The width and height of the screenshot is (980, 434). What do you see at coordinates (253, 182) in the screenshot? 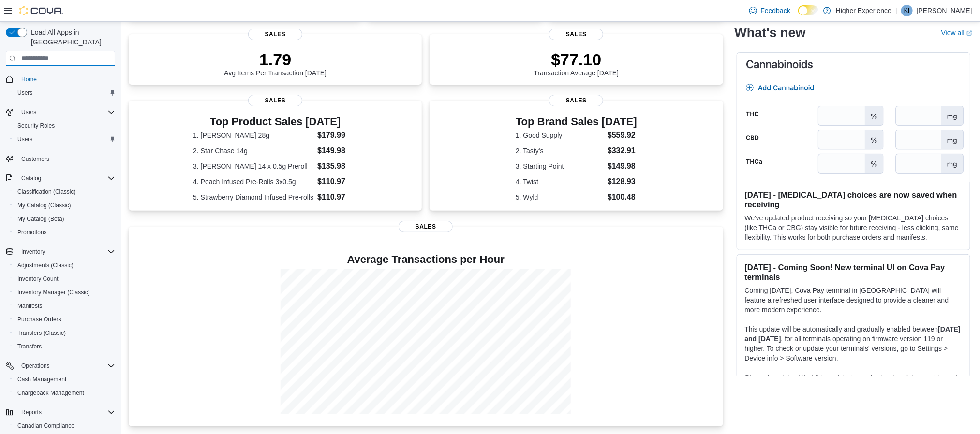
I see `dt: 4. Peach Infused Pre-Rolls 3x0.5g` at bounding box center [253, 182].